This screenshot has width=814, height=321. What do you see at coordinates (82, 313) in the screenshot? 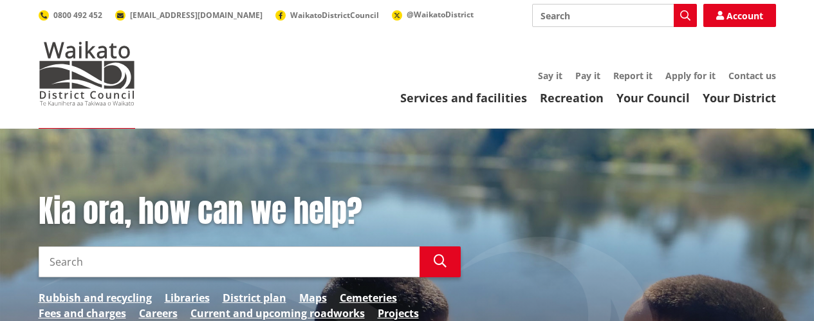
I see `a: Fees and charges` at bounding box center [82, 313].